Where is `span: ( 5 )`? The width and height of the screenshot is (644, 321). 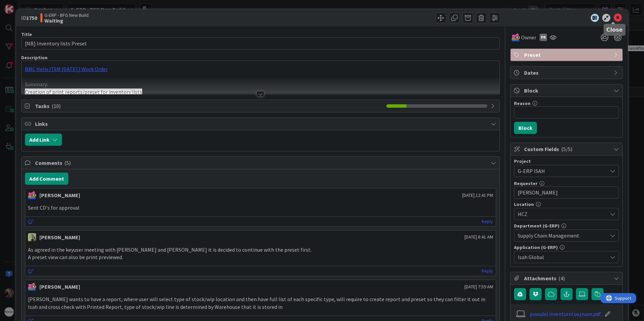 span: ( 5 ) is located at coordinates (67, 163).